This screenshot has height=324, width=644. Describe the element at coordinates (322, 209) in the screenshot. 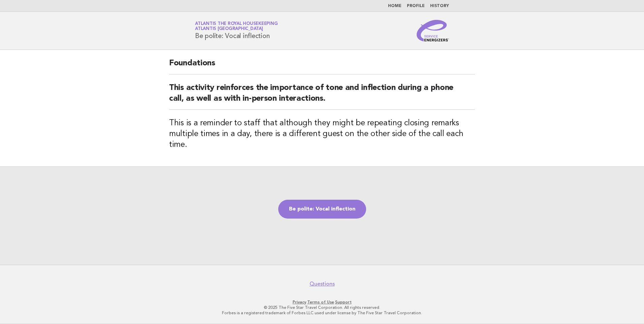

I see `a: Be polite: Vocal inflection` at that location.